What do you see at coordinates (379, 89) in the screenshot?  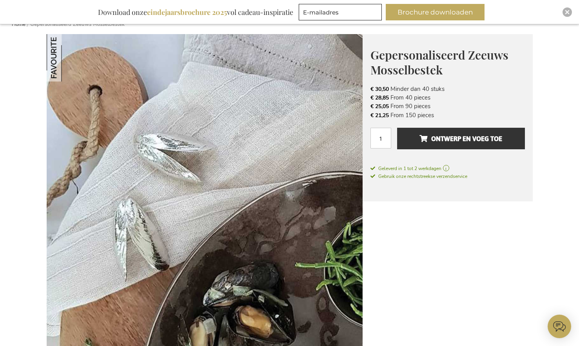 I see `span: € 30,50` at bounding box center [379, 89].